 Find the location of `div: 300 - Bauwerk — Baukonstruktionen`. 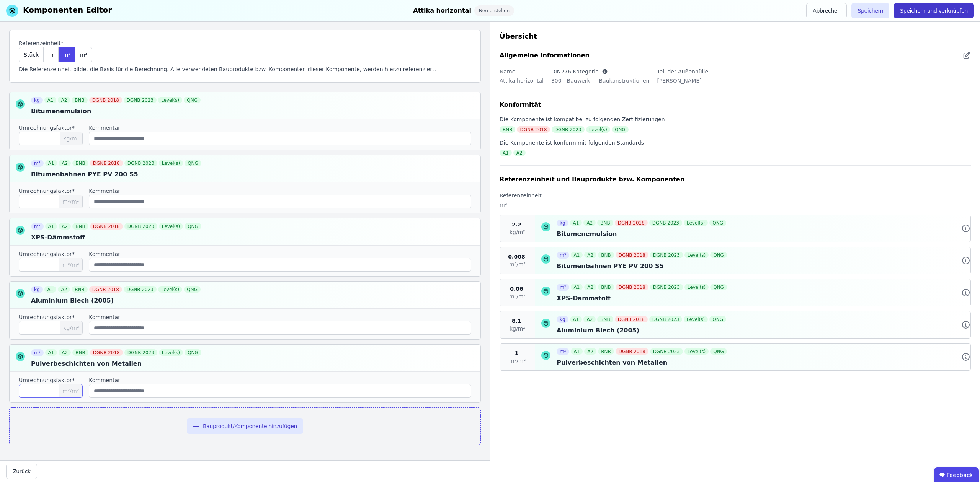

div: 300 - Bauwerk — Baukonstruktionen is located at coordinates (600, 83).